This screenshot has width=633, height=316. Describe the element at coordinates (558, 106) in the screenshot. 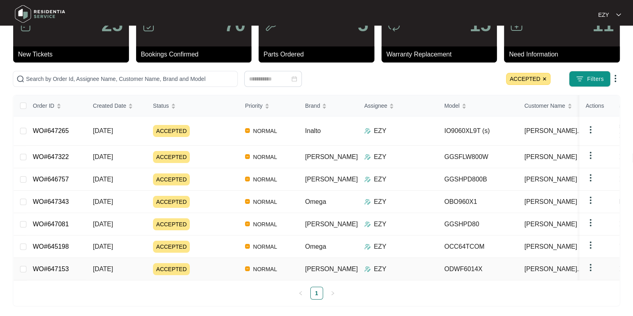

I see `th: Customer Name` at that location.